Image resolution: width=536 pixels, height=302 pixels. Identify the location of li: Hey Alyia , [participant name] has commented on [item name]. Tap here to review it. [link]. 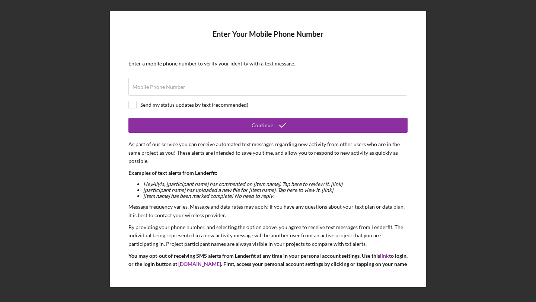
(276, 184).